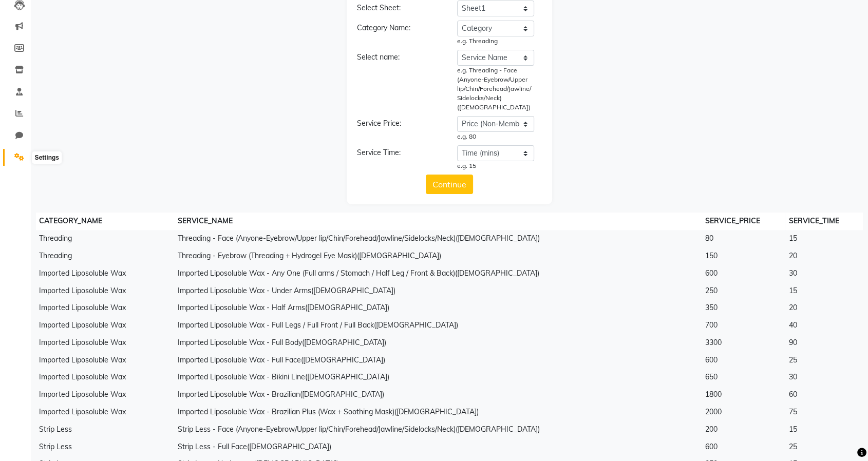  I want to click on td: 650, so click(743, 377).